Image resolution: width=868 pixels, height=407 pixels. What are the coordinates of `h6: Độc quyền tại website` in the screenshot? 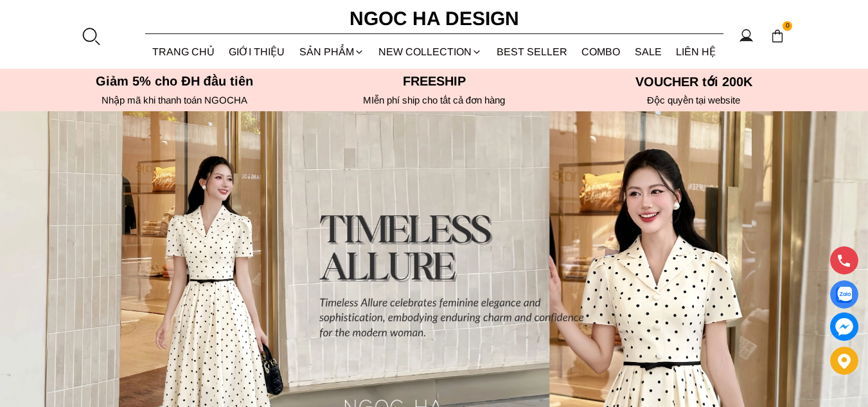 It's located at (694, 101).